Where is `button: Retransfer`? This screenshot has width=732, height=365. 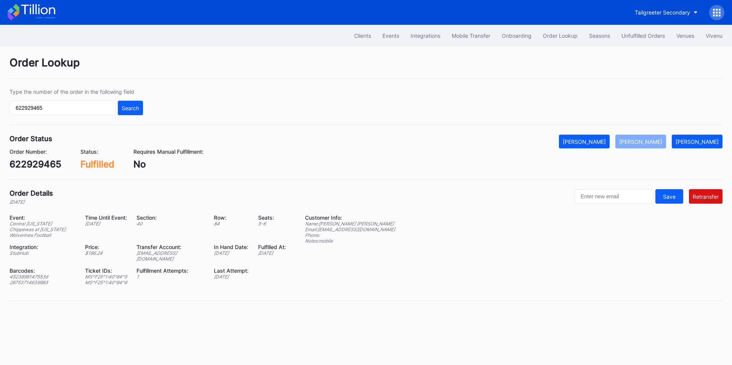
button: Retransfer is located at coordinates (706, 196).